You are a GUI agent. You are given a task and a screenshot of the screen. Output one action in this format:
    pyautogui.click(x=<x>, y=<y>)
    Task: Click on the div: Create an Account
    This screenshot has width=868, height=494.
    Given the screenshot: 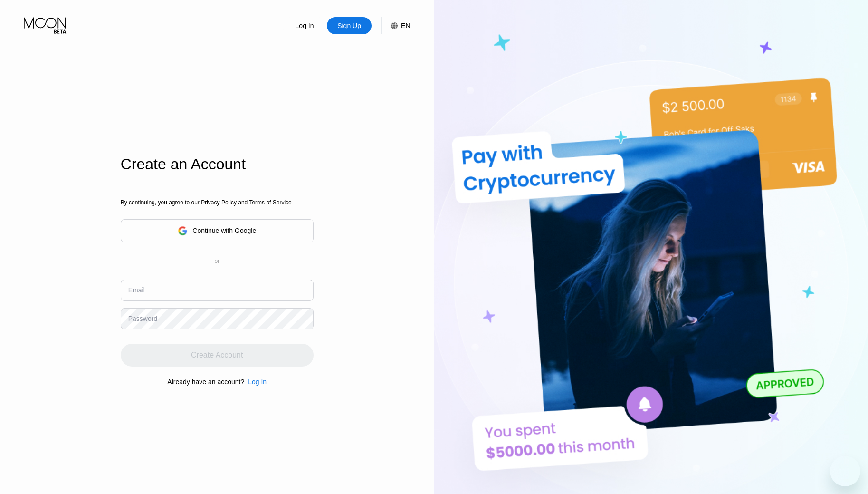 What is the action you would take?
    pyautogui.click(x=218, y=164)
    